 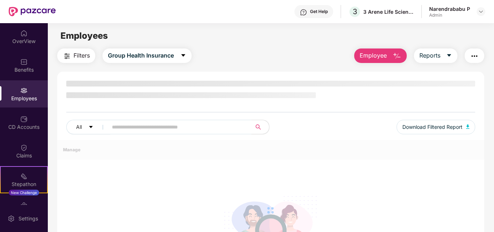 What do you see at coordinates (76, 56) in the screenshot?
I see `button: Filters` at bounding box center [76, 56].